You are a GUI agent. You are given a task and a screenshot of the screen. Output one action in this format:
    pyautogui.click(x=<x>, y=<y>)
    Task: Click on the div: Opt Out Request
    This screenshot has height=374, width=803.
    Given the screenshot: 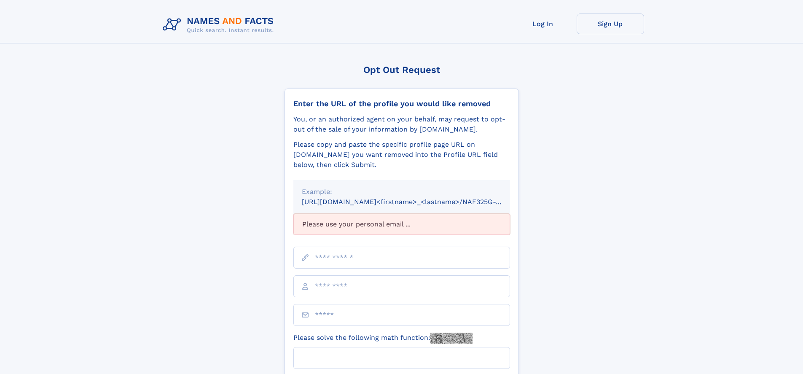 What is the action you would take?
    pyautogui.click(x=402, y=70)
    